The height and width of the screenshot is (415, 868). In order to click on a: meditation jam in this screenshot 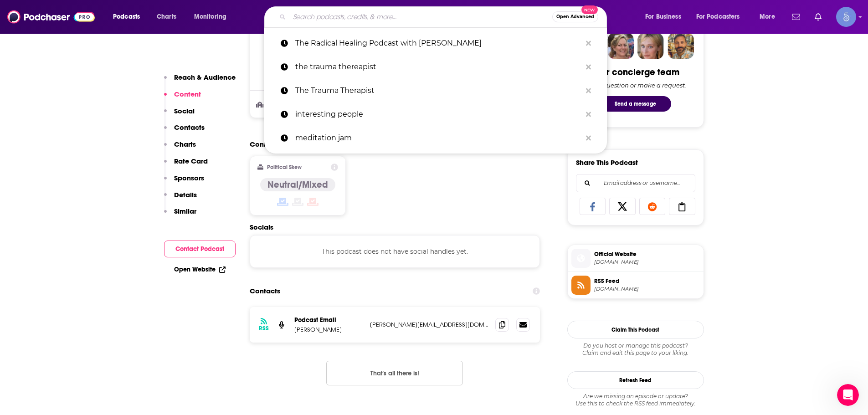, I will do `click(436, 138)`.